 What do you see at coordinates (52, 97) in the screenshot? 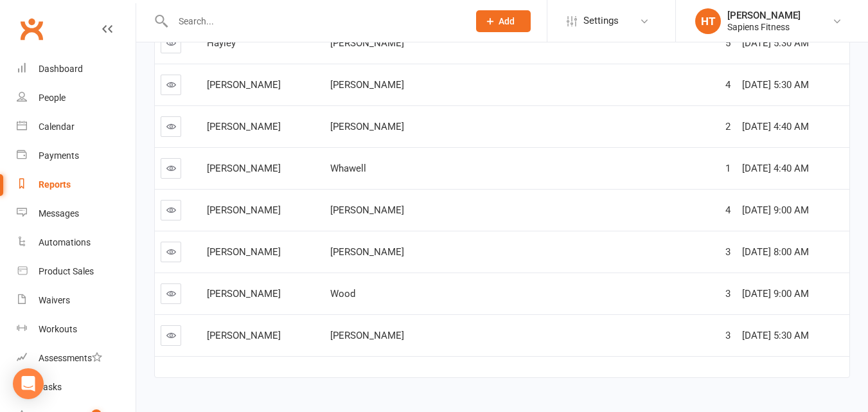
I see `div: People` at bounding box center [52, 97].